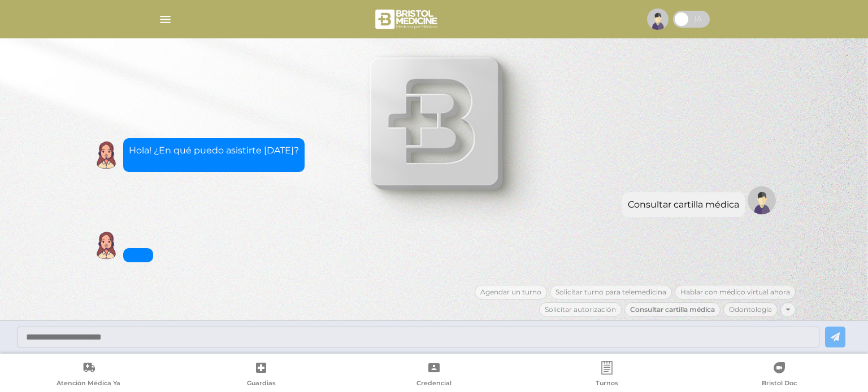  I want to click on span: Atención Médica Ya, so click(88, 385).